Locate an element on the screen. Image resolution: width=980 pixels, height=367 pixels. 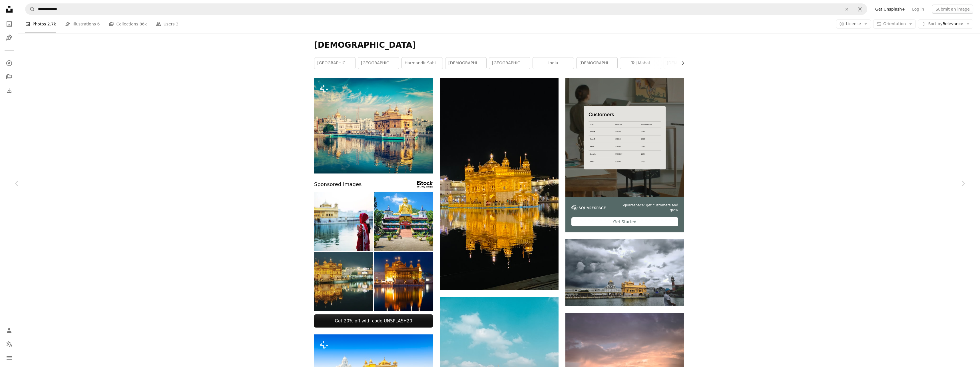
span: 86k is located at coordinates (143, 24).